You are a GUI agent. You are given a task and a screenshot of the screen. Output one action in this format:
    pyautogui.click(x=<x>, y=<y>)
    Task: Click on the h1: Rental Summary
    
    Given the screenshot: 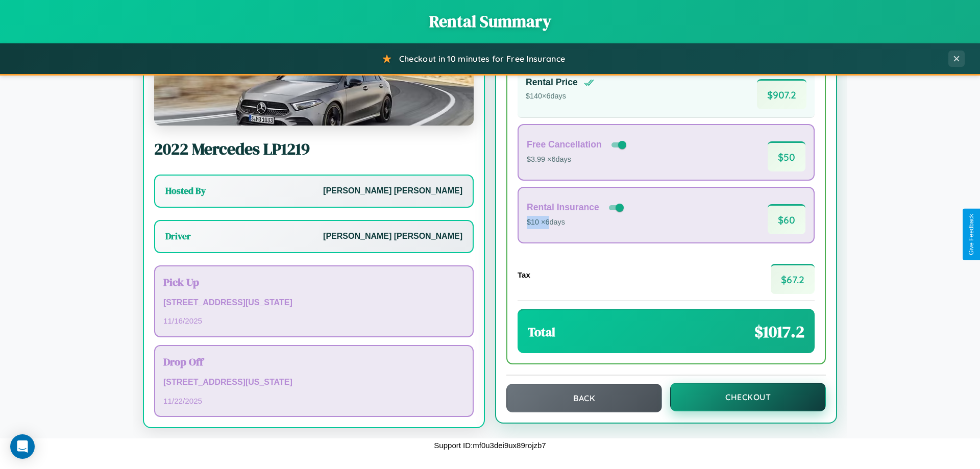 What is the action you would take?
    pyautogui.click(x=490, y=21)
    